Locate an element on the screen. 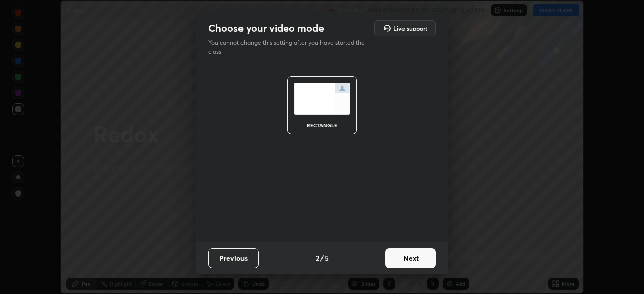 The width and height of the screenshot is (644, 294). p: You cannot change this setting after you have started the class is located at coordinates (290, 47).